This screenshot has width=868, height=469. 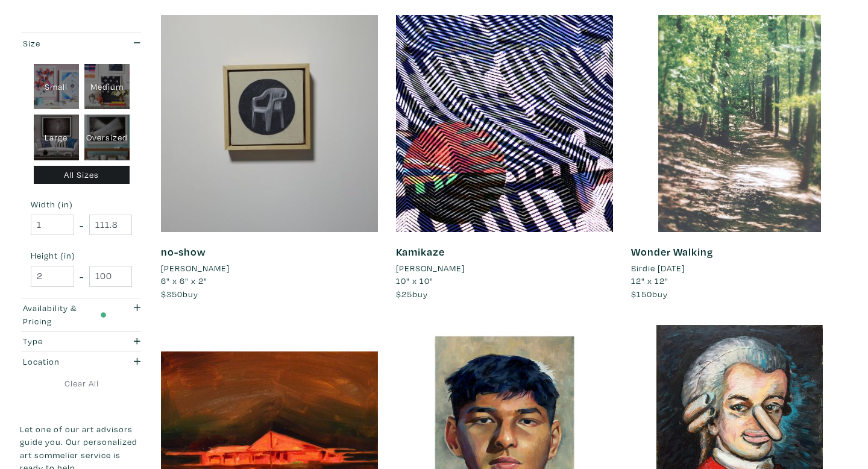 What do you see at coordinates (183, 252) in the screenshot?
I see `a: no-show` at bounding box center [183, 252].